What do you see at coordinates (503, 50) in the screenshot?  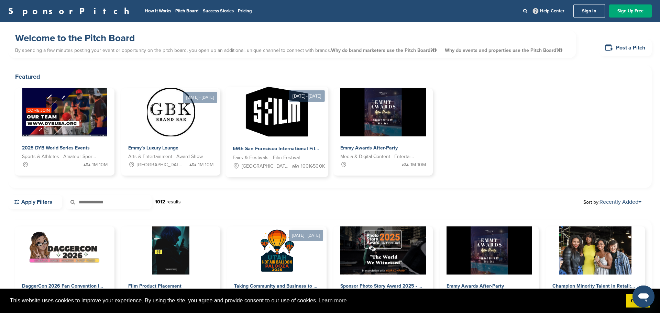 I see `span: Why do events and properties use the Pitch Board?` at bounding box center [503, 50].